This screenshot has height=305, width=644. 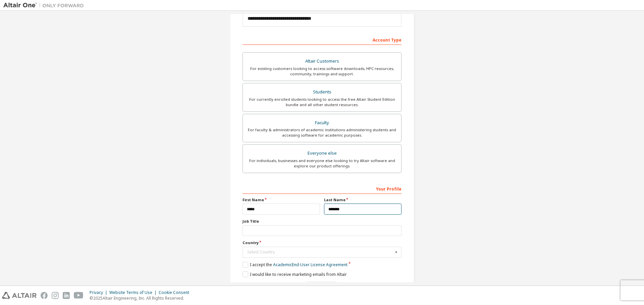 What do you see at coordinates (322, 286) in the screenshot?
I see `div: Read and acccept EULA to continue` at bounding box center [322, 286].